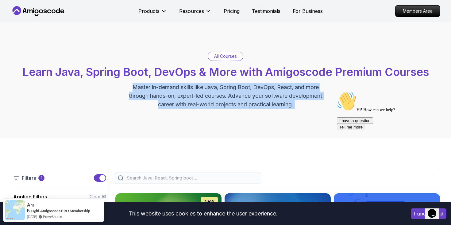  Describe the element at coordinates (98, 196) in the screenshot. I see `button: Clear All` at that location.